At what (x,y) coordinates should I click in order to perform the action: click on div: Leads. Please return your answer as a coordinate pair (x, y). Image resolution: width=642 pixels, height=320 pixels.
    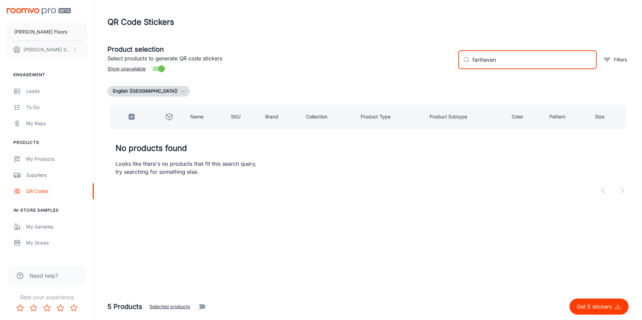
    Looking at the image, I should click on (56, 91).